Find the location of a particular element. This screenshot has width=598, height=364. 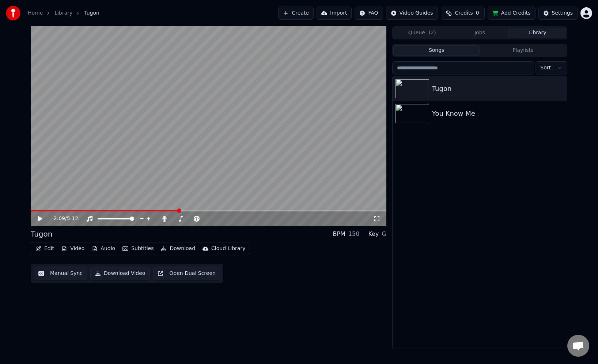

div: G is located at coordinates (384, 234).